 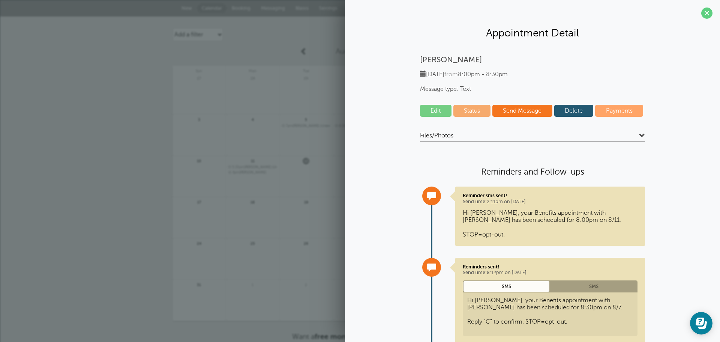 I want to click on span: Blasts, so click(x=302, y=8).